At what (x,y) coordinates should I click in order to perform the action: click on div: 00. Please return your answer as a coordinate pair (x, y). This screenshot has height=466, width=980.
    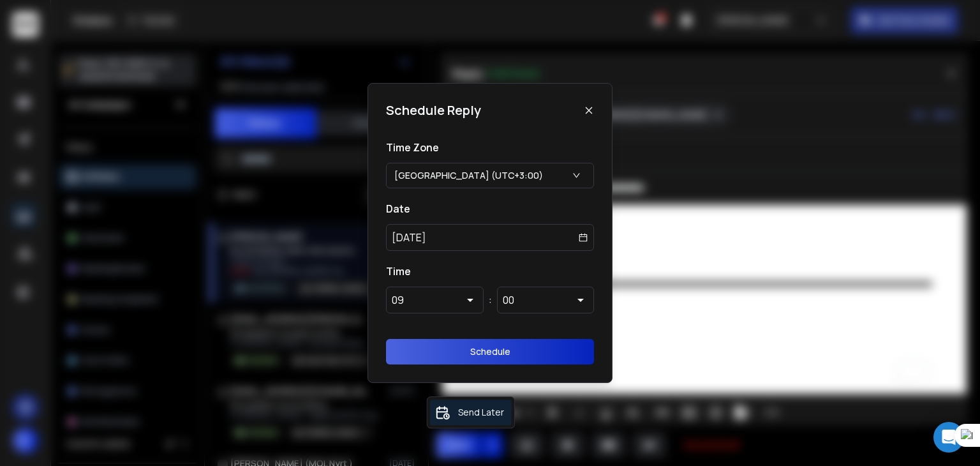
    Looking at the image, I should click on (509, 300).